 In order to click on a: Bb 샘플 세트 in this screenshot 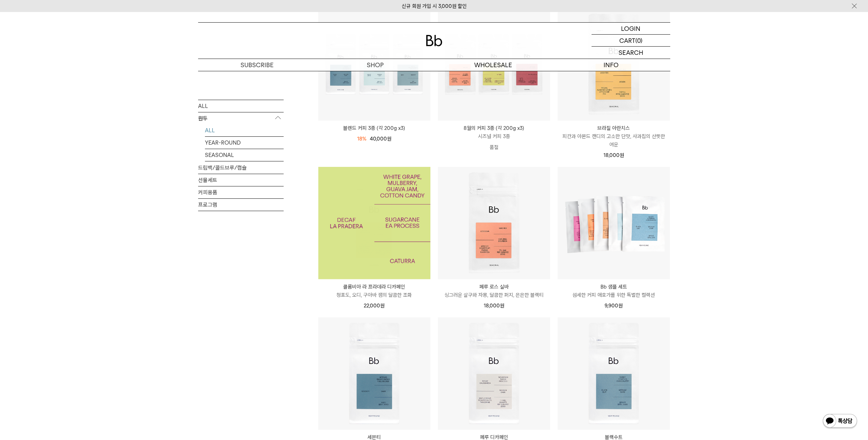, I will do `click(614, 223)`.